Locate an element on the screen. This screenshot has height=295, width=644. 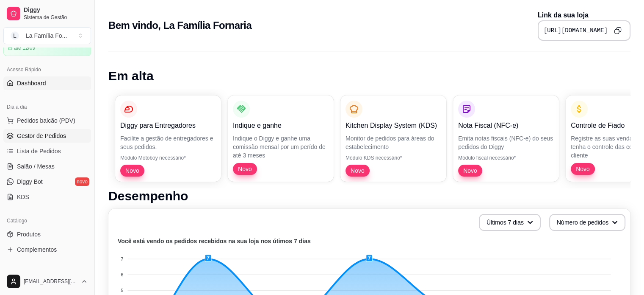
a: DiggySistema de Gestão is located at coordinates (47, 14).